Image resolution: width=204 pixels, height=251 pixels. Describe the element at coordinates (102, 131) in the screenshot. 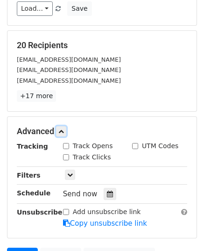

I see `h5: Advanced` at that location.